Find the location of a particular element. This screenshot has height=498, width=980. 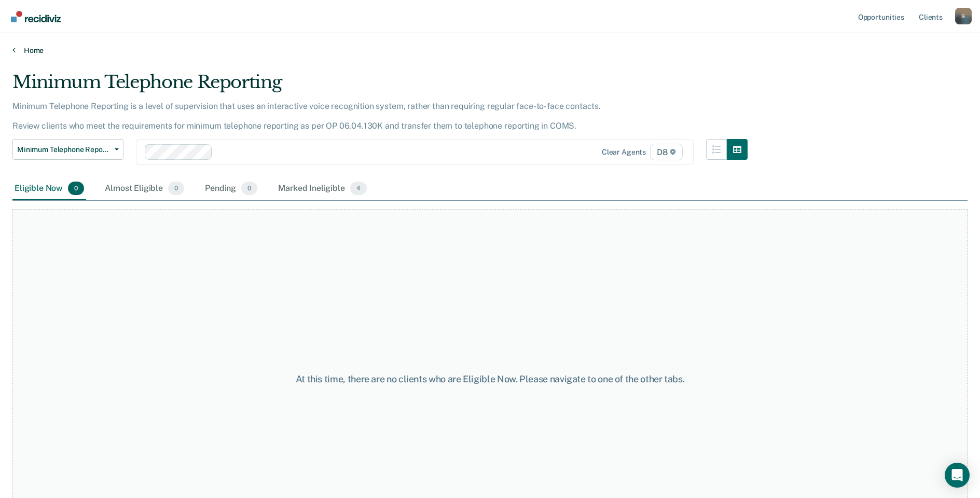

div: At this time, there are no clients who are Eligible Now. Please navigate to one of the other tabs. is located at coordinates (491, 380).